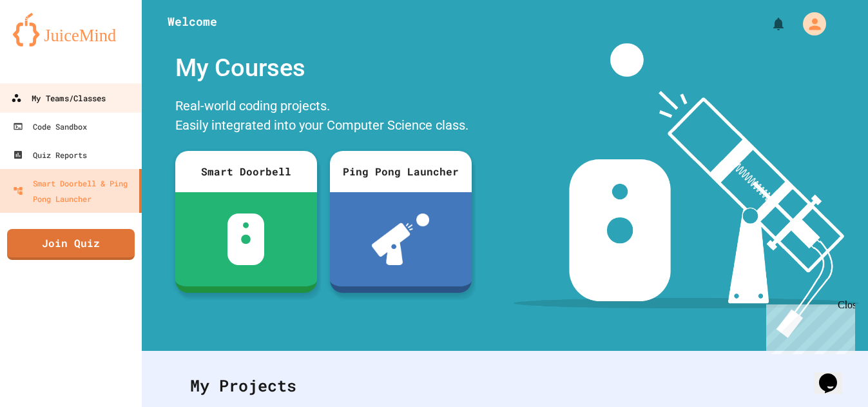 This screenshot has width=868, height=407. I want to click on div: Real-world coding projects. Easily integrated into your Computer Science class., so click(323, 116).